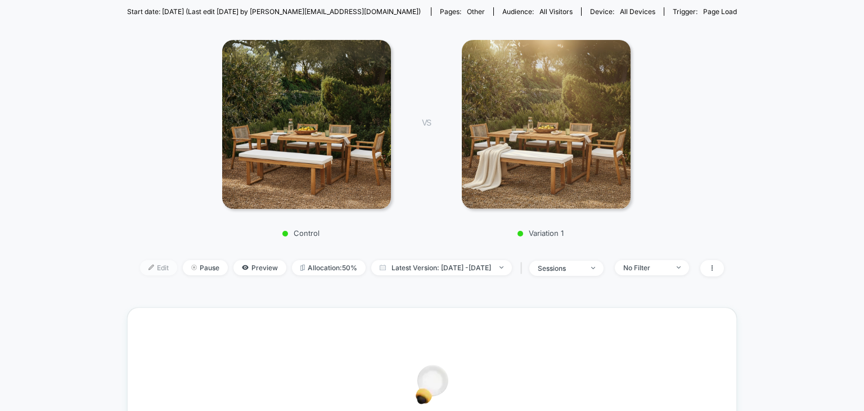 The image size is (864, 411). I want to click on img: edit, so click(151, 267).